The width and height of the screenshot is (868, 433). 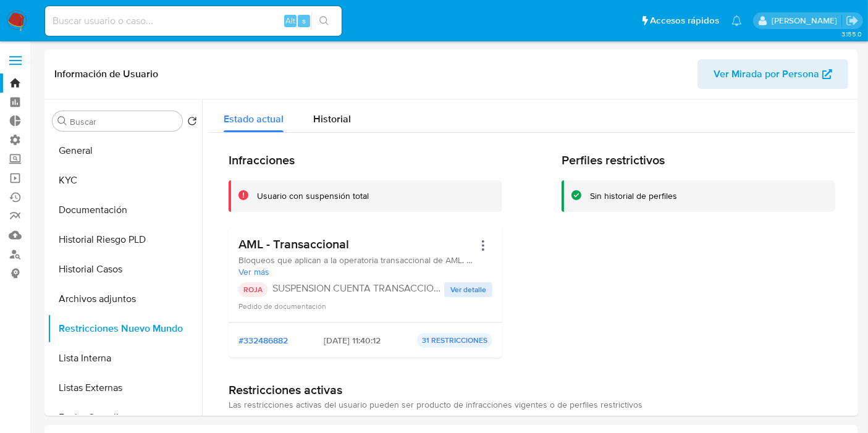 What do you see at coordinates (766, 74) in the screenshot?
I see `span: Ver Mirada por Persona` at bounding box center [766, 74].